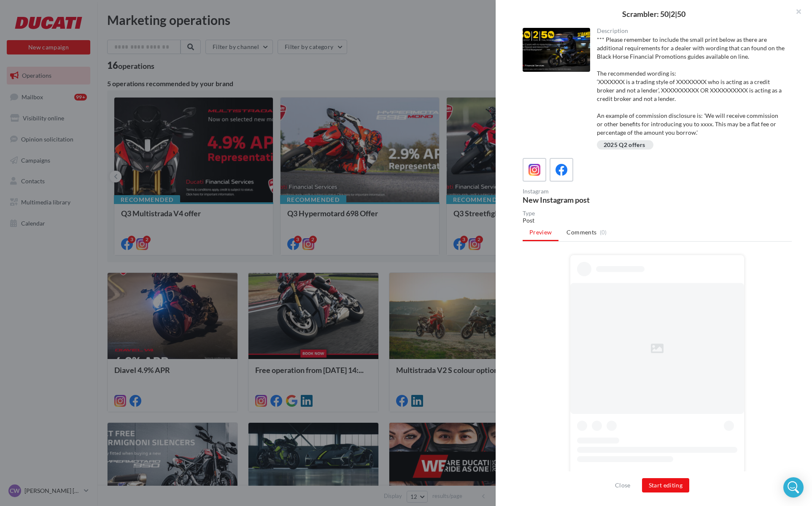 This screenshot has width=812, height=506. I want to click on button: Start editing, so click(666, 486).